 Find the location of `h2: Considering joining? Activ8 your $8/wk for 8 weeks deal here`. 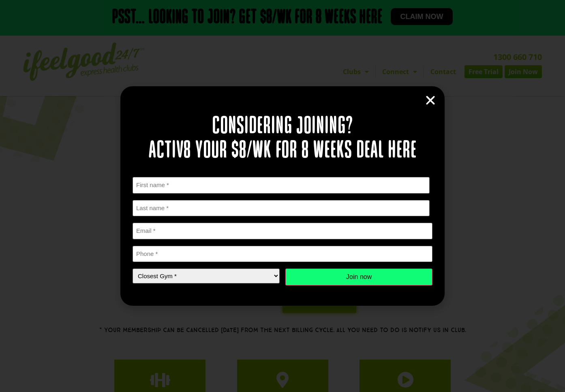

h2: Considering joining? Activ8 your $8/wk for 8 weeks deal here is located at coordinates (282, 139).